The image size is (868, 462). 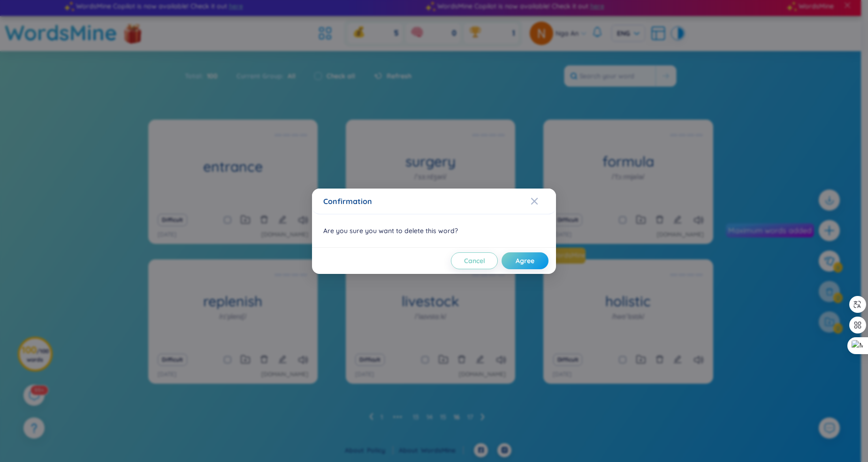 I want to click on button: Close, so click(x=544, y=201).